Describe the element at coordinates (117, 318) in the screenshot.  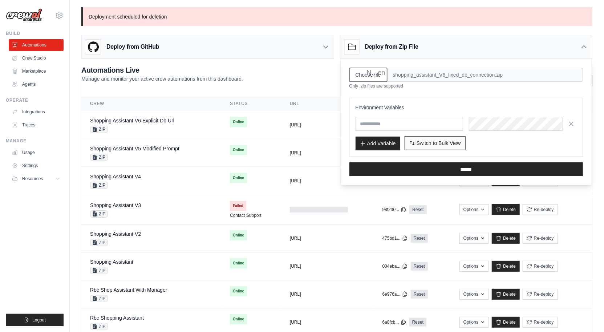
I see `a: Rbc Shopping Assistant` at that location.